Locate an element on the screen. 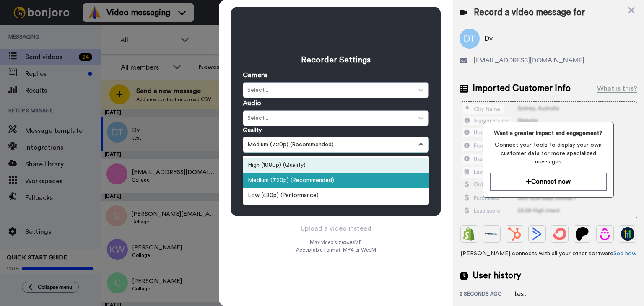 The image size is (644, 306). div: High (1080p) (Quality) is located at coordinates (336, 165).